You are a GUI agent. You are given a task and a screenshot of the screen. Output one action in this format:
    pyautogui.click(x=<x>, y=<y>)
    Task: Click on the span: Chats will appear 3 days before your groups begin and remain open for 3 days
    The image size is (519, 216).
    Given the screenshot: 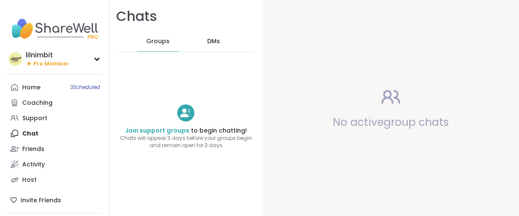 What is the action you would take?
    pyautogui.click(x=186, y=142)
    